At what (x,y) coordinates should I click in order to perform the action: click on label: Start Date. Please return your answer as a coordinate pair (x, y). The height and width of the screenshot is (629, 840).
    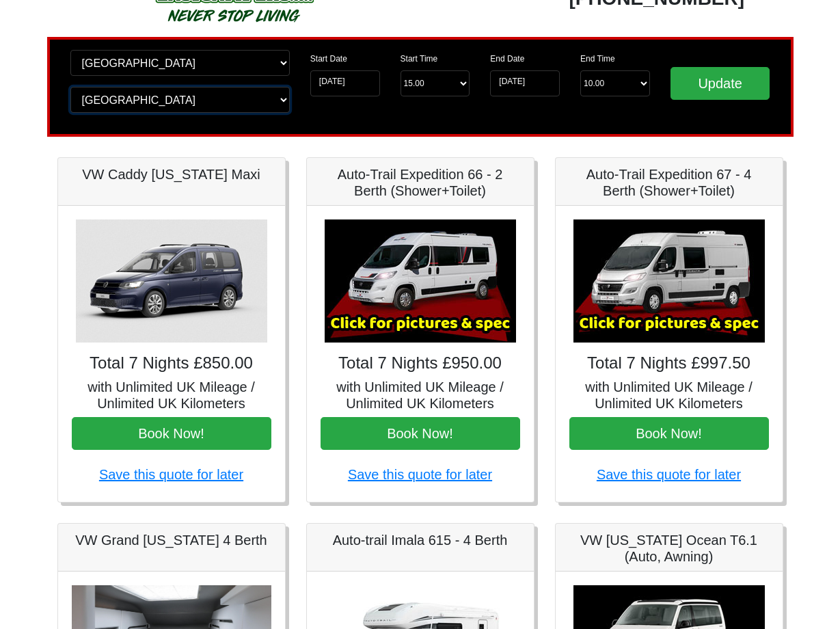
    Looking at the image, I should click on (329, 59).